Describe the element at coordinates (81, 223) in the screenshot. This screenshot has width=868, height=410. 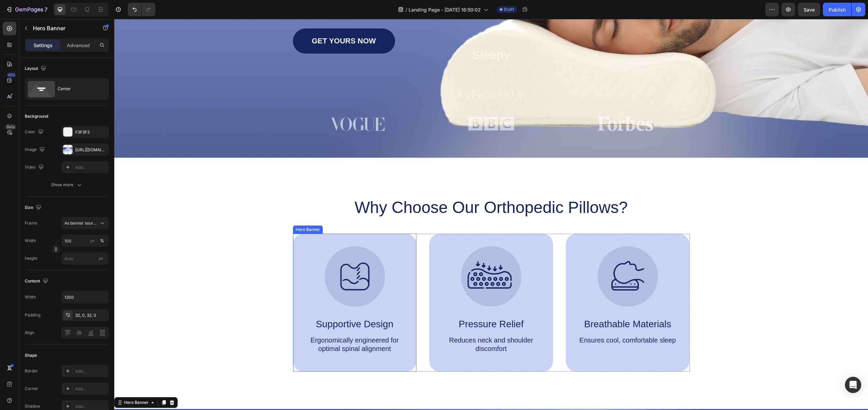
I see `span: As banner source` at that location.